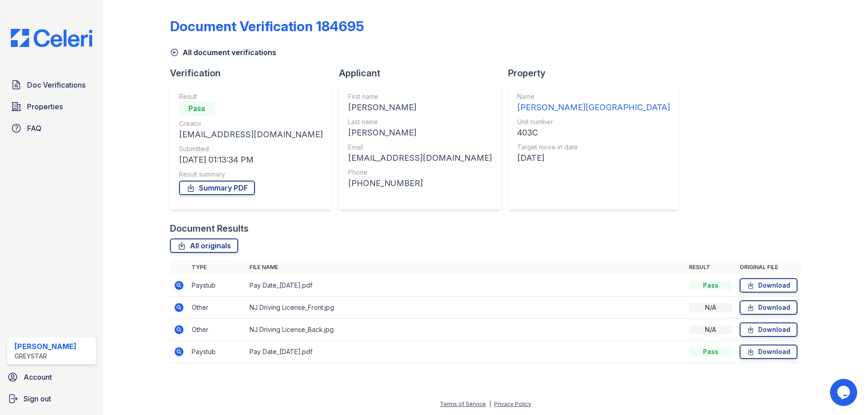 This screenshot has height=415, width=868. I want to click on div: Applicant, so click(423, 73).